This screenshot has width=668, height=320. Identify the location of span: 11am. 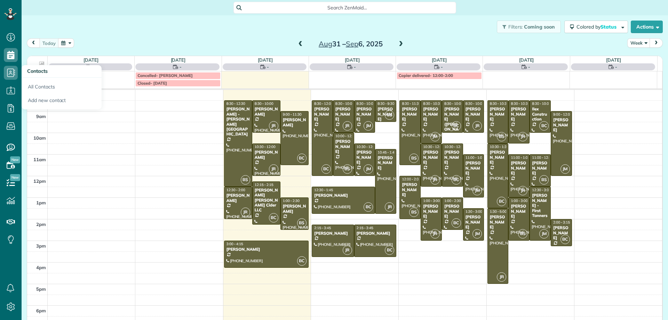
(40, 159).